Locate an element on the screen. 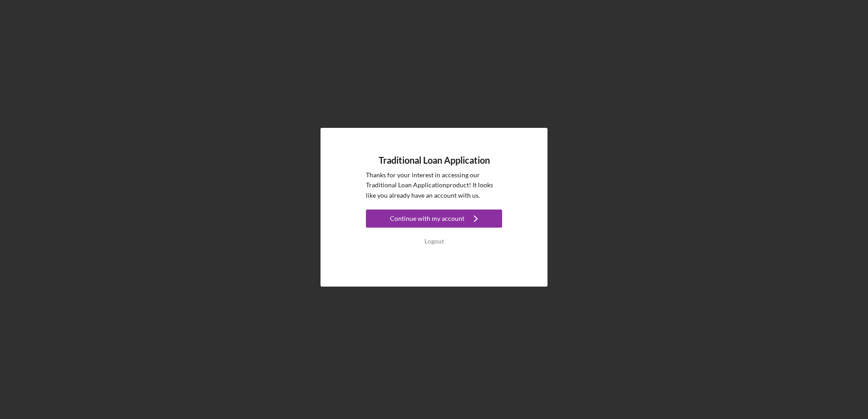  p: Thanks for your interest in accessing our Traditional Loan Application product! It looks like you... is located at coordinates (434, 185).